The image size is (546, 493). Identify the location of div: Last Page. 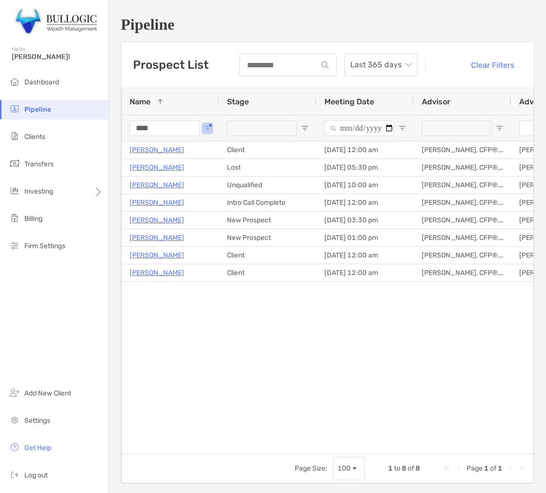
(522, 468).